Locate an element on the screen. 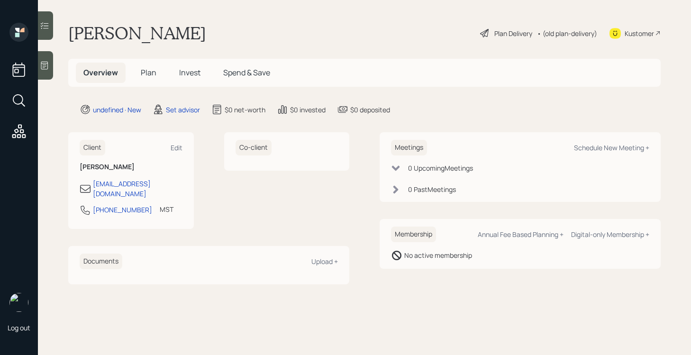 The height and width of the screenshot is (355, 691). div: $0 net-worth is located at coordinates (245, 109).